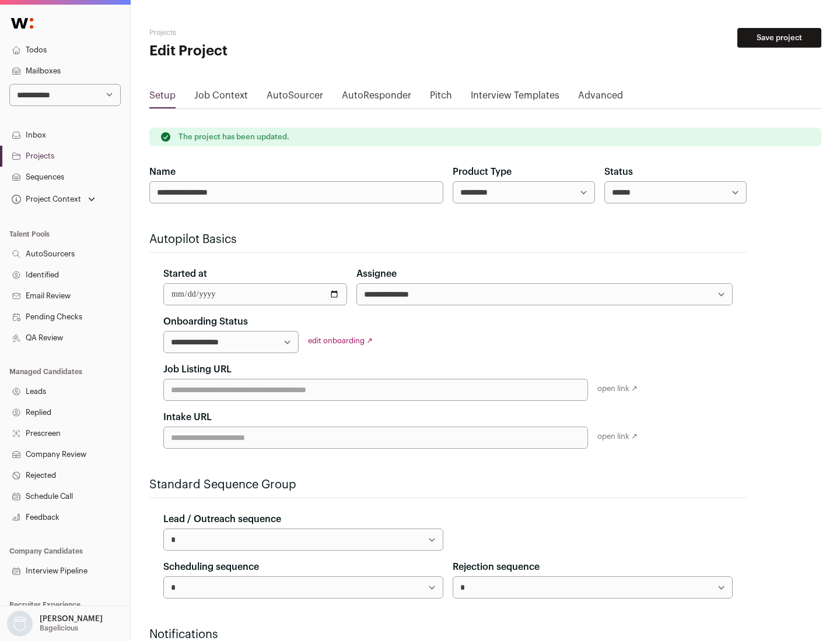  Describe the element at coordinates (59, 628) in the screenshot. I see `p: Bagelicious` at that location.